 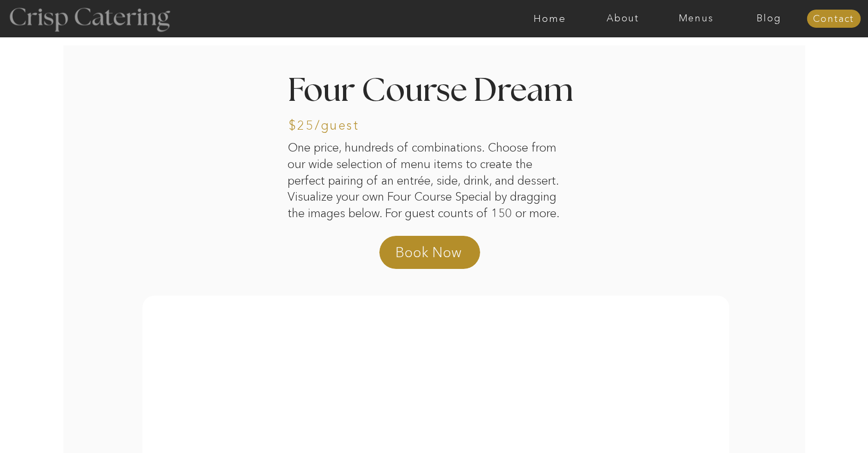 I want to click on a: Contact, so click(x=834, y=19).